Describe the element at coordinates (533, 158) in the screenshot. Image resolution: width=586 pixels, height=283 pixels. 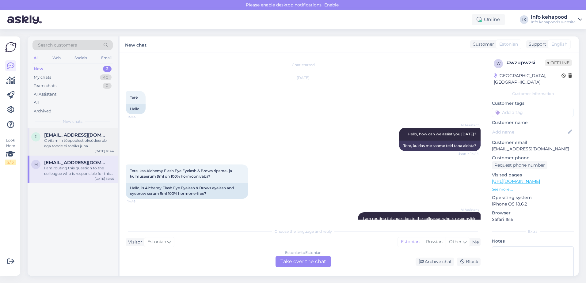
I see `p: Customer phone` at that location.